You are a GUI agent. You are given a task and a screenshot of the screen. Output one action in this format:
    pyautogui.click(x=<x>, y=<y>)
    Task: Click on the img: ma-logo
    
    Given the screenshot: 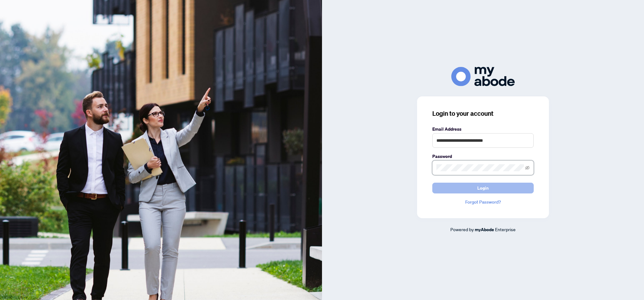 What is the action you would take?
    pyautogui.click(x=483, y=77)
    